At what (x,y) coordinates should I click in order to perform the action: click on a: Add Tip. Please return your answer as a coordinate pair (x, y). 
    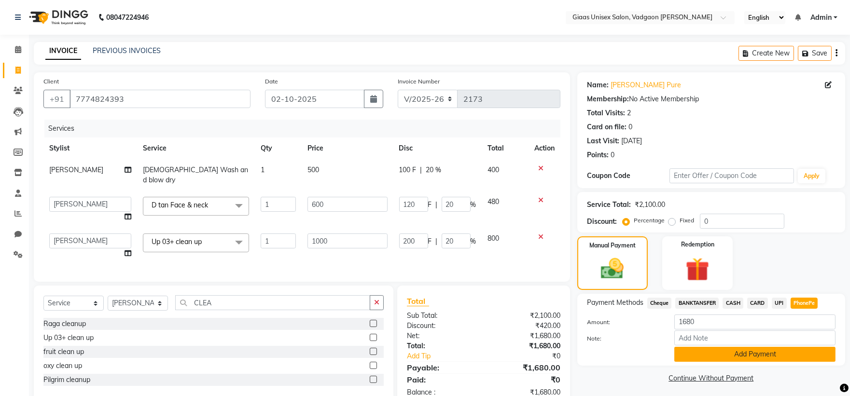
    Looking at the image, I should click on (448, 356).